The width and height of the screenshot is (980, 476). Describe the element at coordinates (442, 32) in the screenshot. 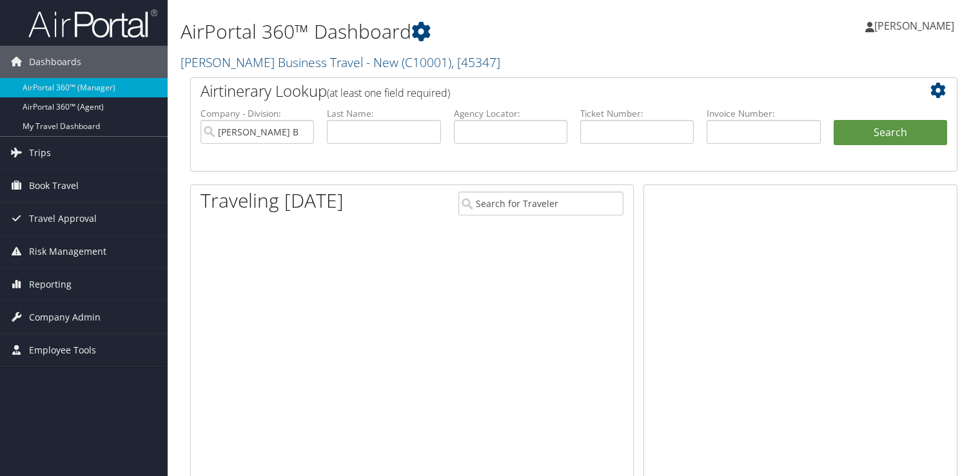

I see `h1: AirPortal 360™ Dashboard` at that location.